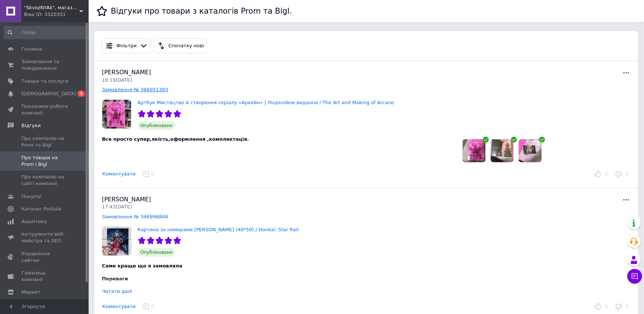 The image size is (644, 314). I want to click on span: Саме краще що я замовляла, so click(142, 266).